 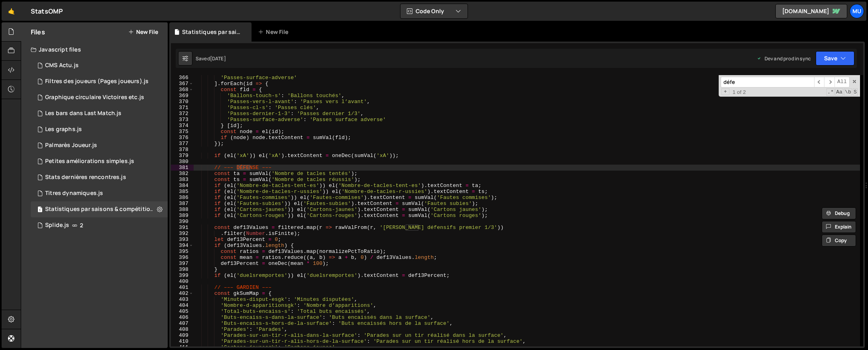 I want to click on div: 371, so click(x=182, y=108).